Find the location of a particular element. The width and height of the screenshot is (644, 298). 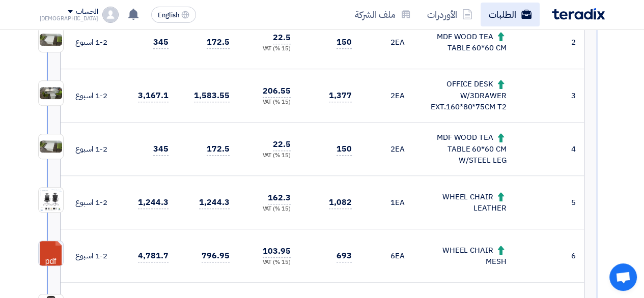

img: profile_test.png is located at coordinates (111, 15).